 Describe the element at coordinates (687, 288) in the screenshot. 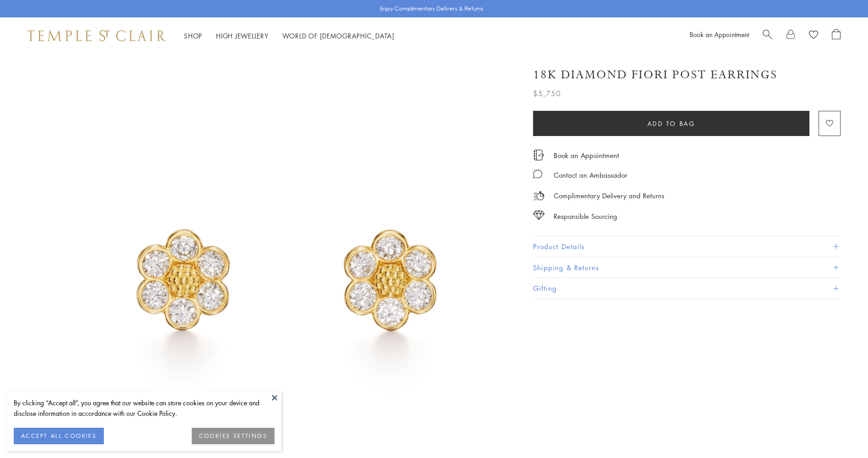

I see `button: Gifting` at that location.